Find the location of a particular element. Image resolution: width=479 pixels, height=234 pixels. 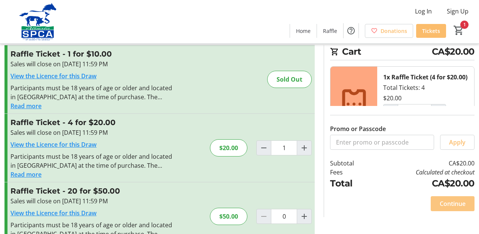

td: Total is located at coordinates (351, 184).